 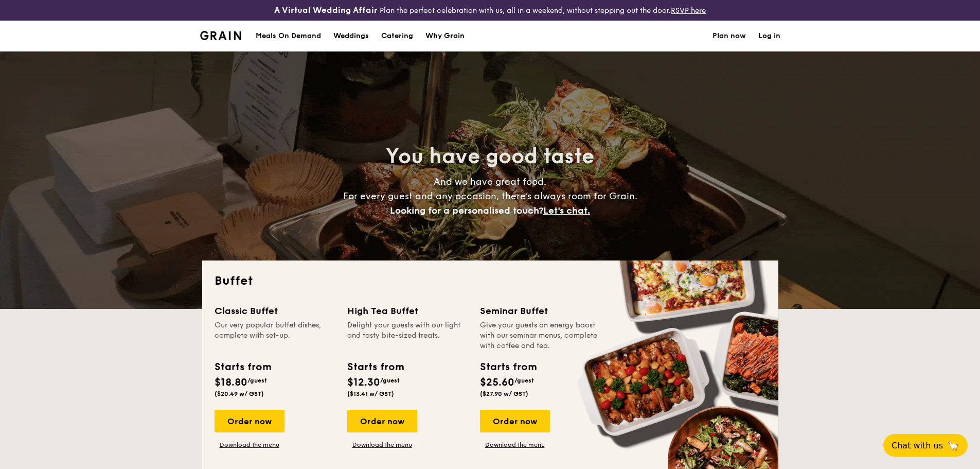 What do you see at coordinates (445, 36) in the screenshot?
I see `div: Why Grain` at bounding box center [445, 36].